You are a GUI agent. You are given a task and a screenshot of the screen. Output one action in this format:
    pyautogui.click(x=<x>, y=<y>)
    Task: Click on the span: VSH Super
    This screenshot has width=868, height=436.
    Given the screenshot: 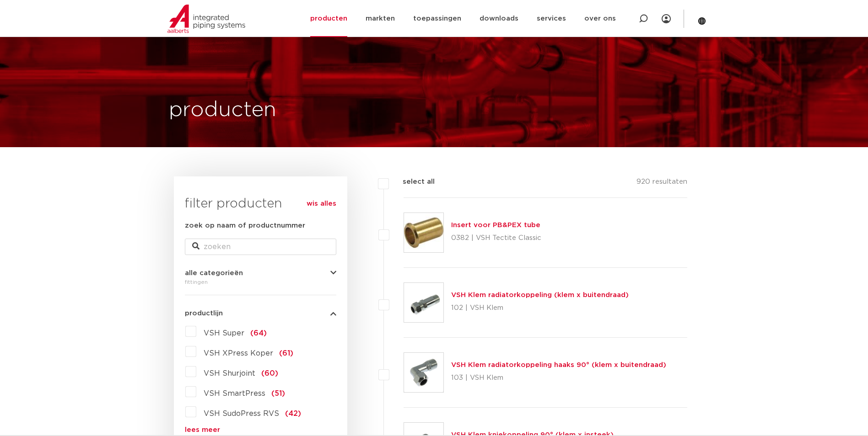 What is the action you would take?
    pyautogui.click(x=224, y=333)
    